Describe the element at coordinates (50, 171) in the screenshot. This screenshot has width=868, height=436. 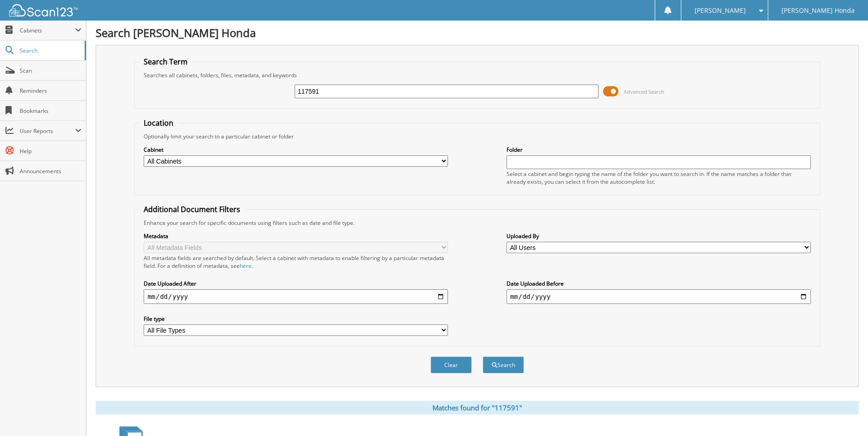
I see `span: Announcements` at that location.